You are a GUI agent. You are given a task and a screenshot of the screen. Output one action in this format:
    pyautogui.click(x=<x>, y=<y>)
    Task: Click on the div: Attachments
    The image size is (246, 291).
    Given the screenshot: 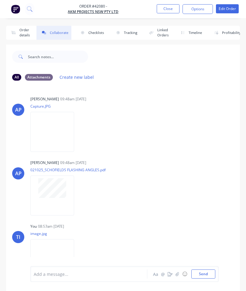 What is the action you would take?
    pyautogui.click(x=39, y=77)
    